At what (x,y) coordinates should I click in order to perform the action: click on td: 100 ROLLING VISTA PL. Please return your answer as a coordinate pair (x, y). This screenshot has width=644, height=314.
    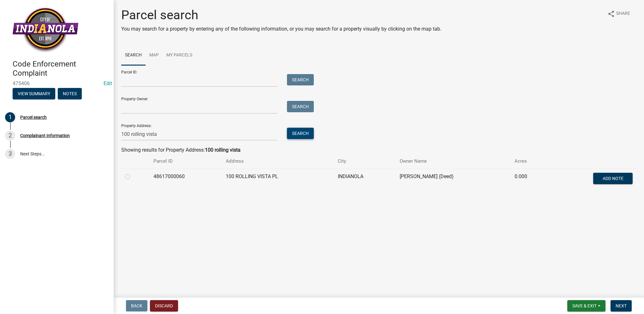
    Looking at the image, I should click on (278, 179).